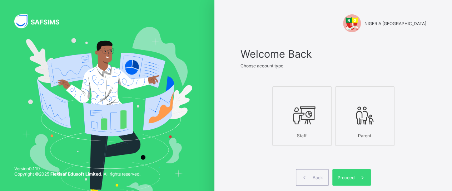  I want to click on div: Parent, so click(365, 135).